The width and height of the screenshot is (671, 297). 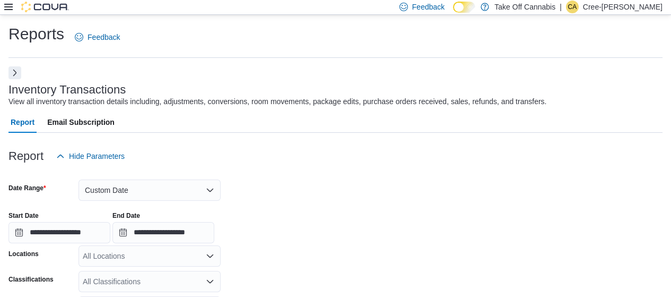 What do you see at coordinates (27, 188) in the screenshot?
I see `label: Date Range` at bounding box center [27, 188].